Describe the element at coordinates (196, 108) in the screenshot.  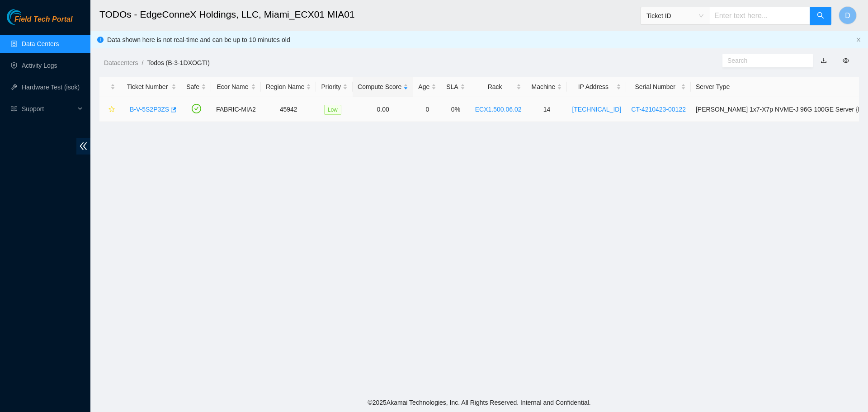
I see `span: check-circle` at that location.